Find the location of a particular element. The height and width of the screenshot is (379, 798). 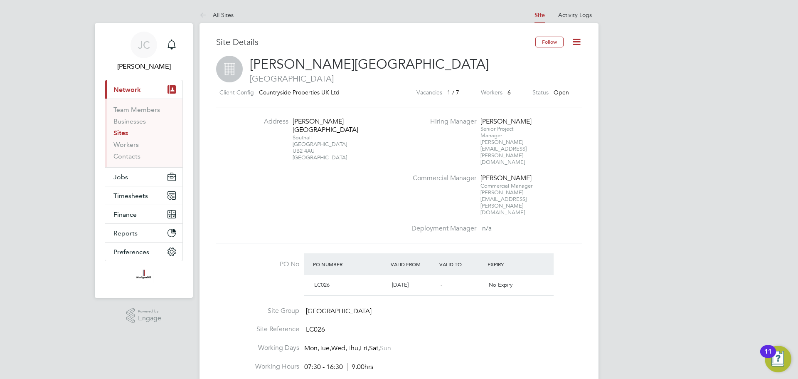

h3: Site Details is located at coordinates (376, 42).